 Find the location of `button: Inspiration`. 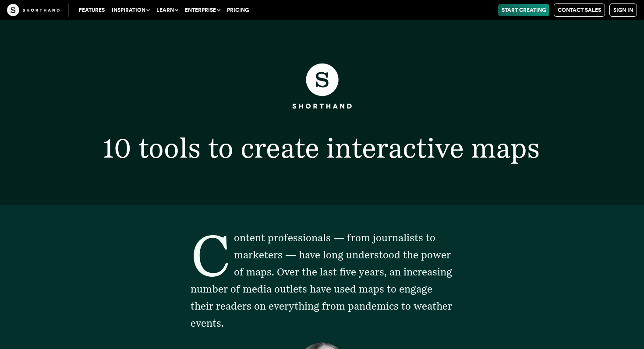

button: Inspiration is located at coordinates (130, 10).